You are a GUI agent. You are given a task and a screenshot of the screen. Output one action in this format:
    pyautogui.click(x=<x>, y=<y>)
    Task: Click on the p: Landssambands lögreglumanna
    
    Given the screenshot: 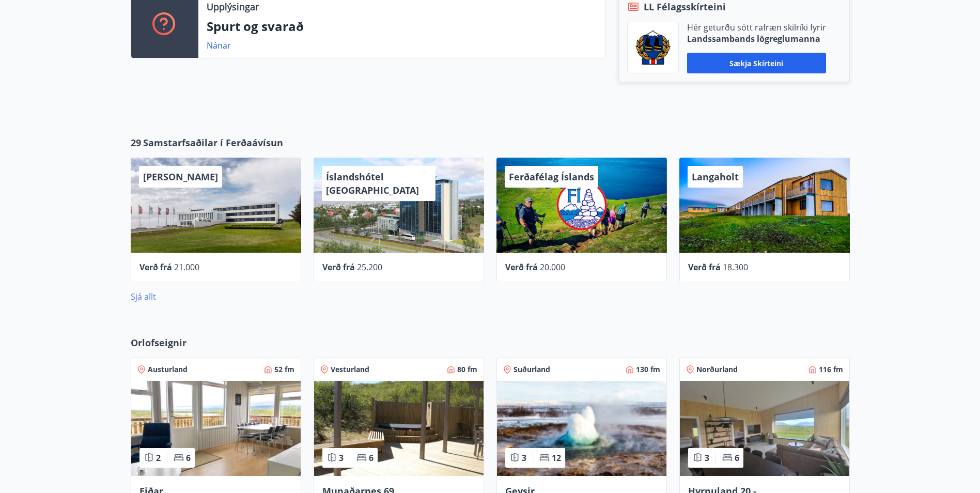 What is the action you would take?
    pyautogui.click(x=756, y=39)
    